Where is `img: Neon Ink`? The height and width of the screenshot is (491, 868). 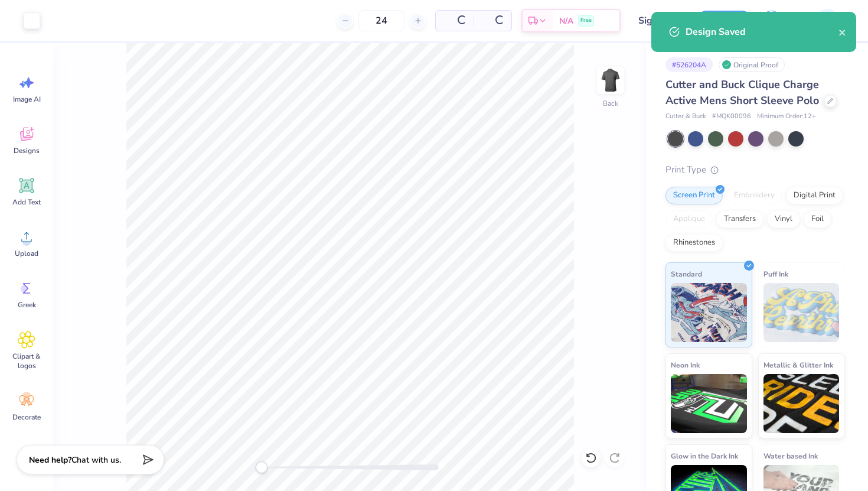 img: Neon Ink is located at coordinates (709, 404).